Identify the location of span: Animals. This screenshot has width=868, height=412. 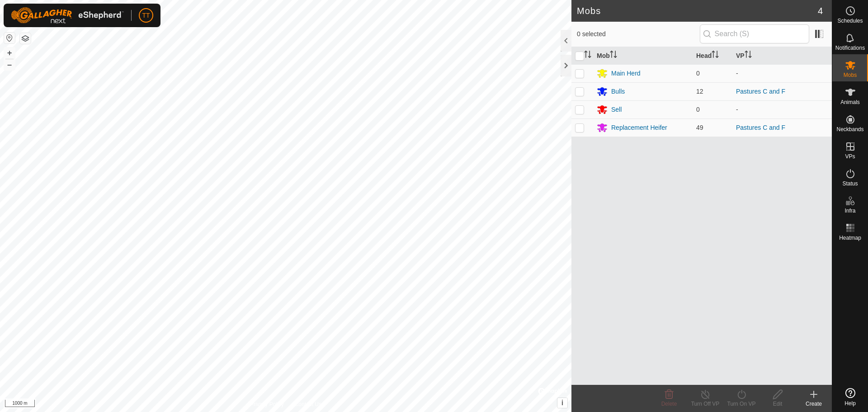
(850, 102).